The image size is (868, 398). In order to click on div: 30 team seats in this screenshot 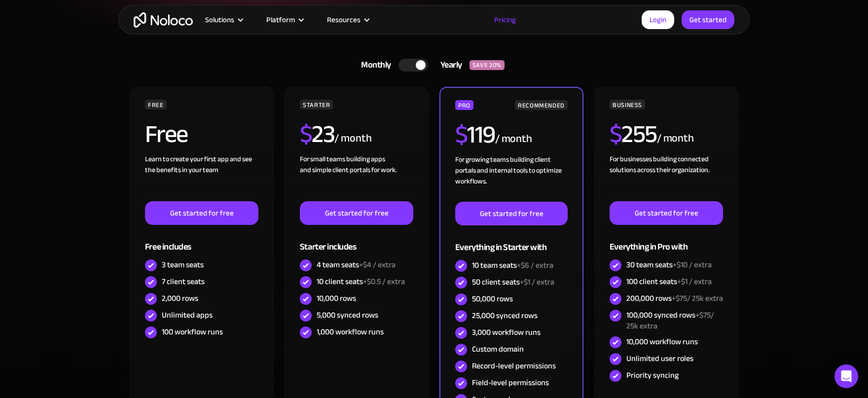, I will do `click(669, 265)`.